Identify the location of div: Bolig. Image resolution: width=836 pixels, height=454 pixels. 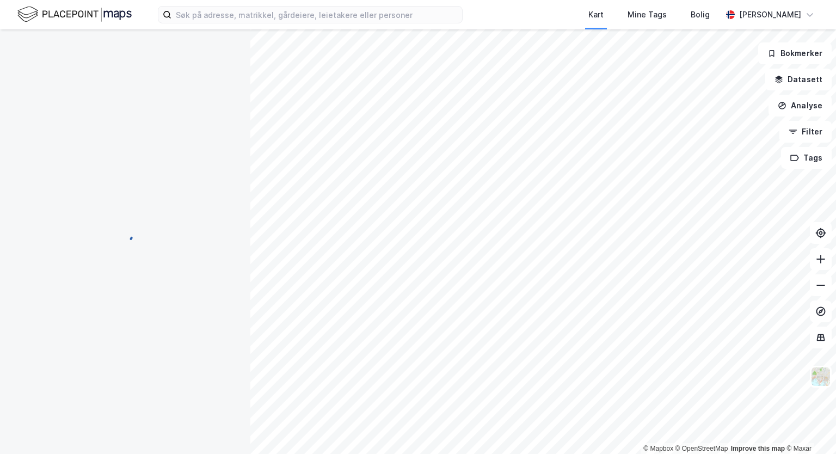
(700, 15).